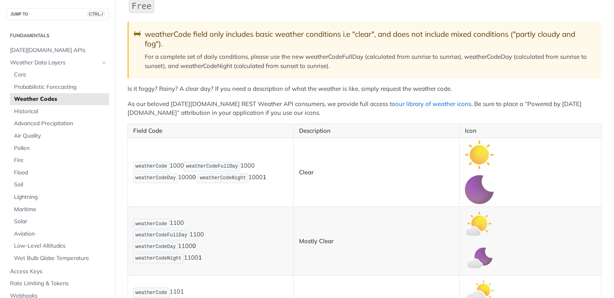  What do you see at coordinates (60, 185) in the screenshot?
I see `a: Soil` at bounding box center [60, 185].